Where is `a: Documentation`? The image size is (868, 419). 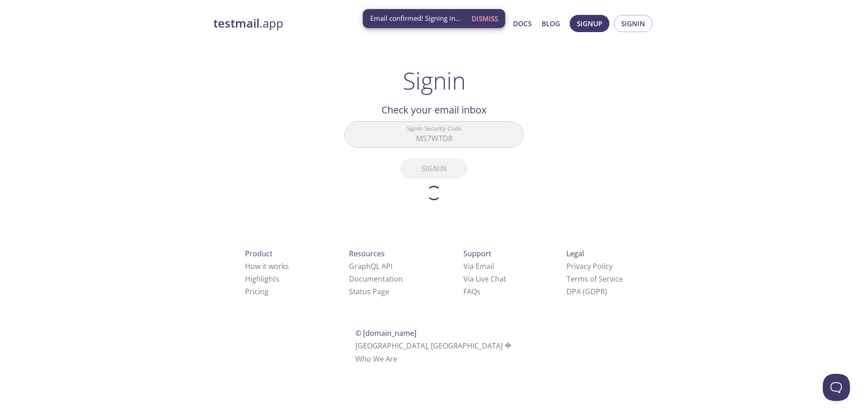 a: Documentation is located at coordinates (376, 279).